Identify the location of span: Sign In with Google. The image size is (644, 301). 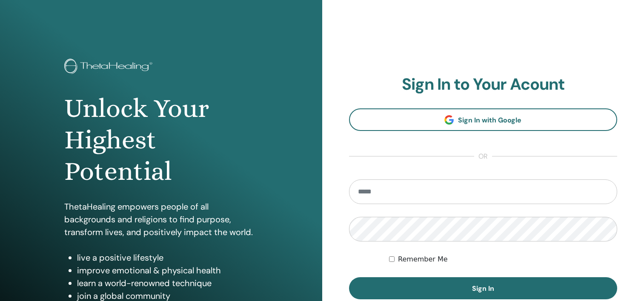
(489, 120).